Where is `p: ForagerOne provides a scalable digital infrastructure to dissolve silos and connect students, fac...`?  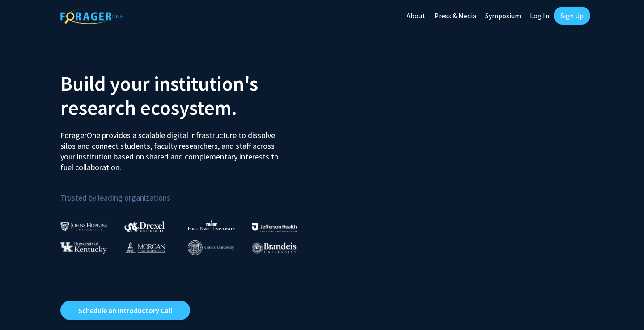 p: ForagerOne provides a scalable digital infrastructure to dissolve silos and connect students, fac... is located at coordinates (173, 148).